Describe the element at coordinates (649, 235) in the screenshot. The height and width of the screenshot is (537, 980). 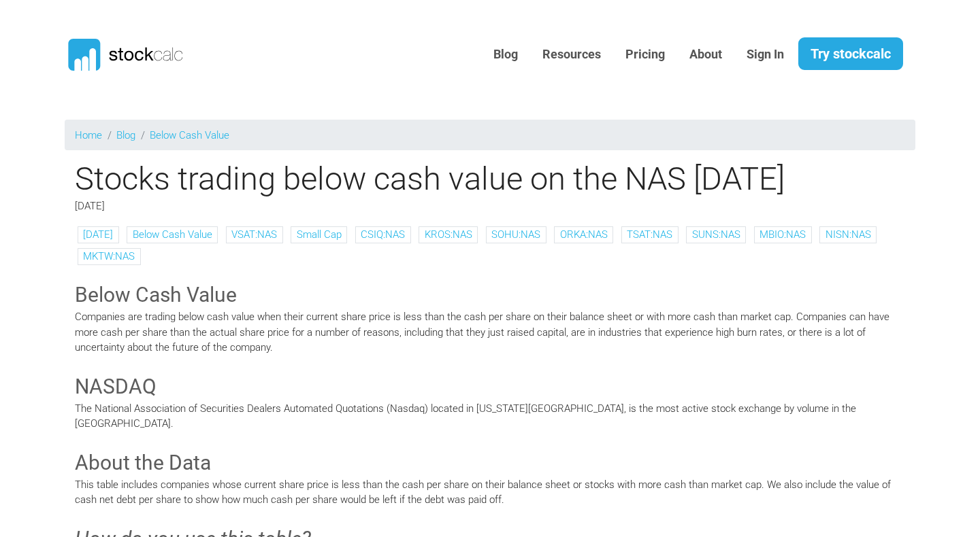
I see `a: TSAT:NAS` at that location.